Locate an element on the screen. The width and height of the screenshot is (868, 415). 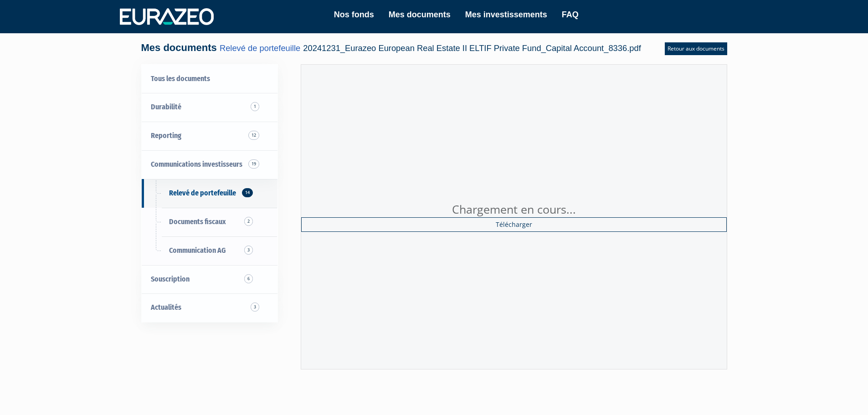
span: Communication AG is located at coordinates (197, 250).